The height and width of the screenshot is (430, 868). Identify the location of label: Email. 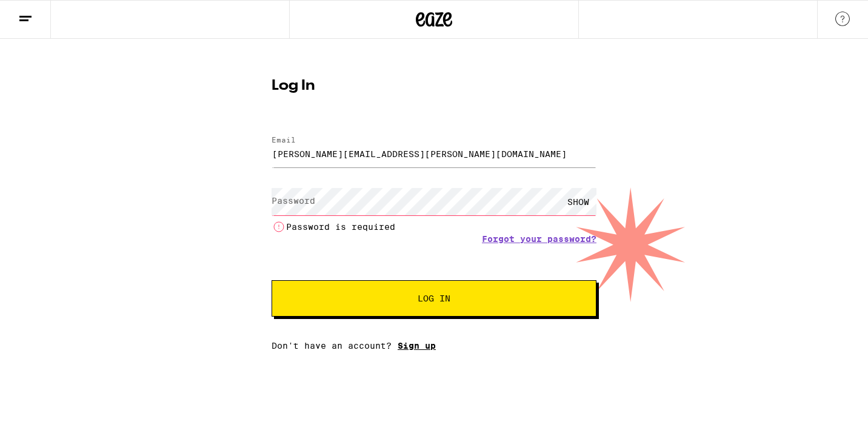
(284, 139).